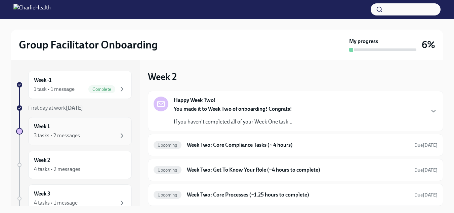 Image resolution: width=454 pixels, height=213 pixels. What do you see at coordinates (364, 41) in the screenshot?
I see `strong: My progress` at bounding box center [364, 41].